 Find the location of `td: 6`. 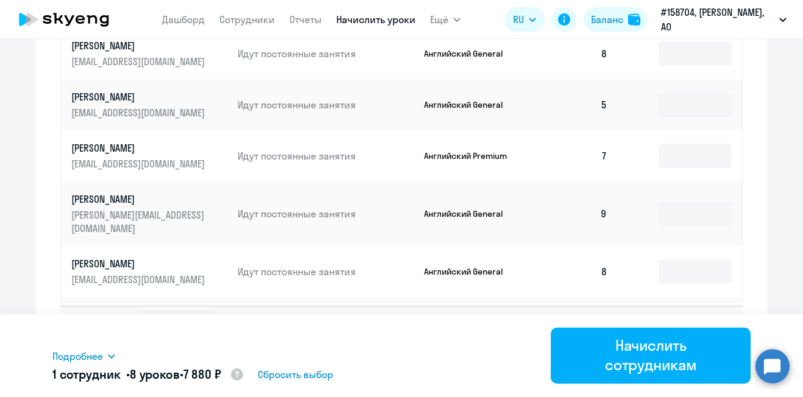

td: 6 is located at coordinates (574, 323).